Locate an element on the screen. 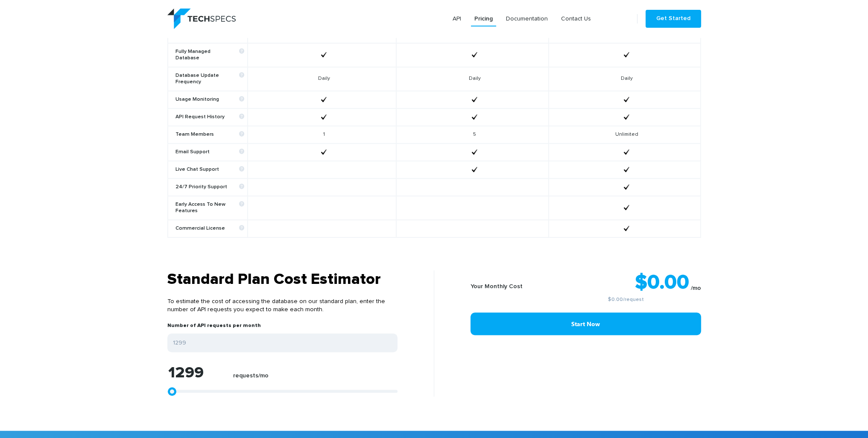  b: Your Monthly Cost is located at coordinates (497, 287).